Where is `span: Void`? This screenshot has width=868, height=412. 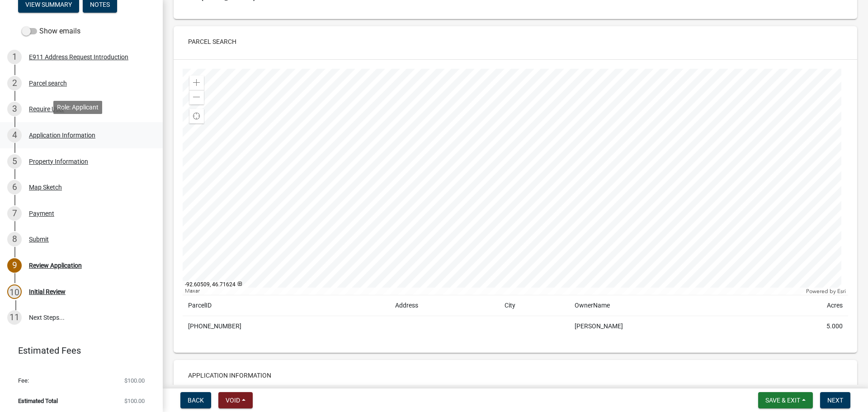 span: Void is located at coordinates (233, 401).